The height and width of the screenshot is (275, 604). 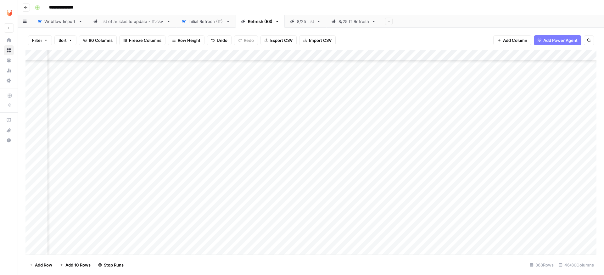 I want to click on span: Import CSV, so click(x=320, y=40).